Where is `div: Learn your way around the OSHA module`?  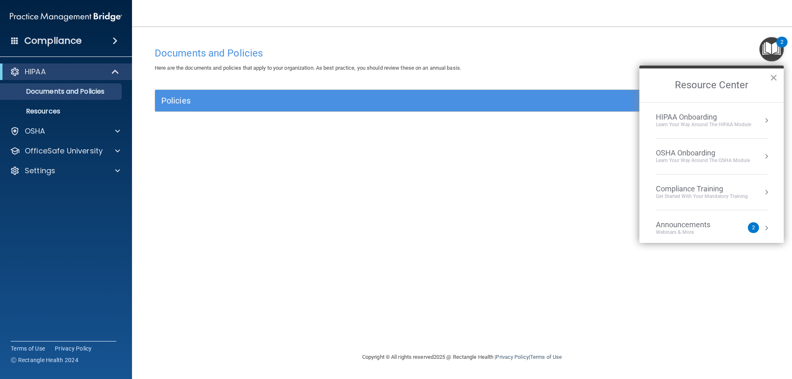
div: Learn your way around the OSHA module is located at coordinates (703, 160).